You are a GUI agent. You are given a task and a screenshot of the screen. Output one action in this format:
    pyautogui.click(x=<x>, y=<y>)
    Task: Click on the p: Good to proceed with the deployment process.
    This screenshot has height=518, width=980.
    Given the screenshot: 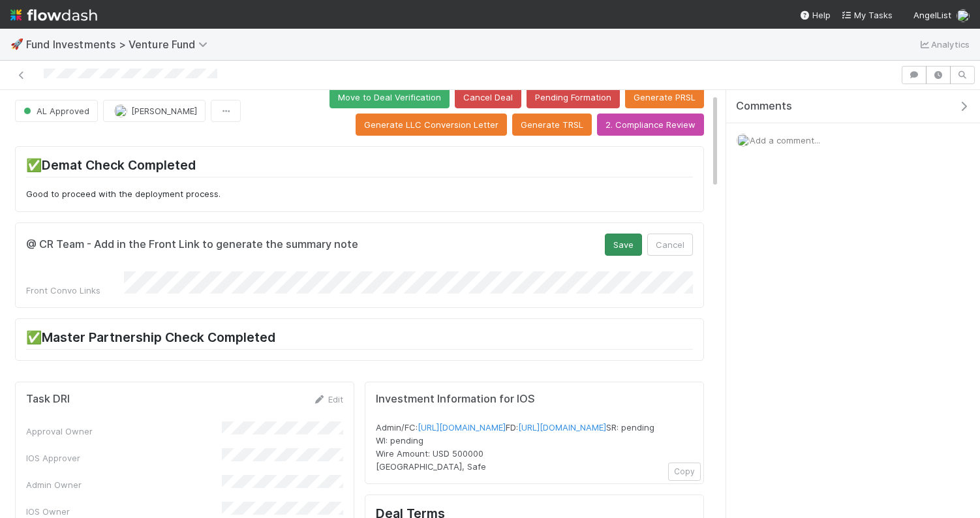 What is the action you would take?
    pyautogui.click(x=360, y=194)
    